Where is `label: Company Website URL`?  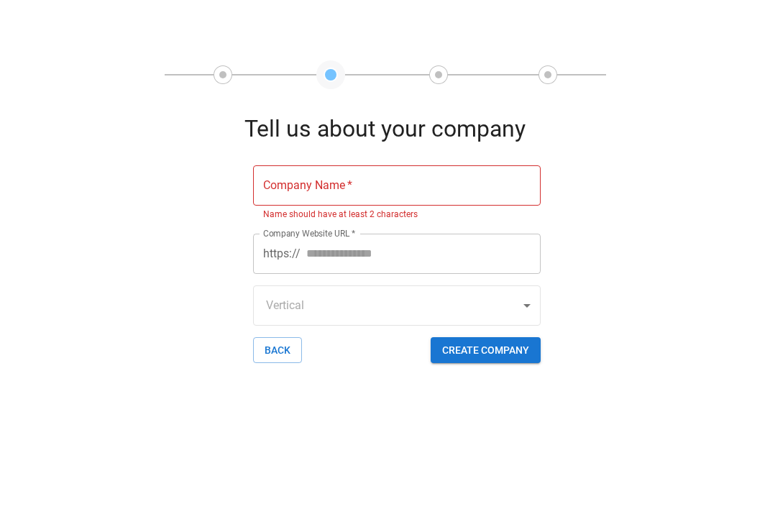
label: Company Website URL is located at coordinates (309, 233).